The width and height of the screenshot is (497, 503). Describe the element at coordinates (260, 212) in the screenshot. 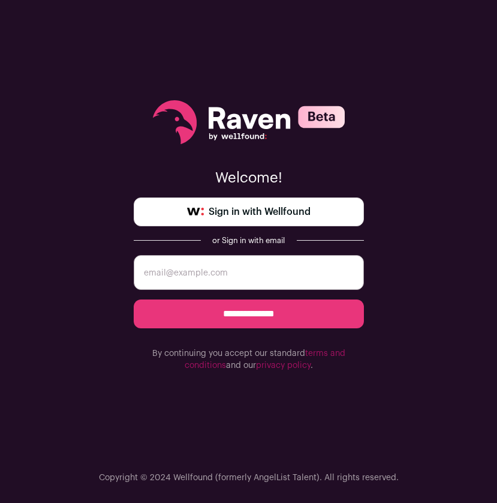

I see `span: Sign in with Wellfound` at that location.